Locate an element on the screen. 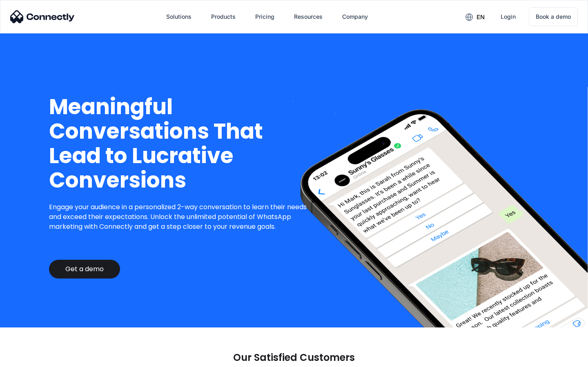 This screenshot has height=367, width=588. ul: Language list is located at coordinates (33, 359).